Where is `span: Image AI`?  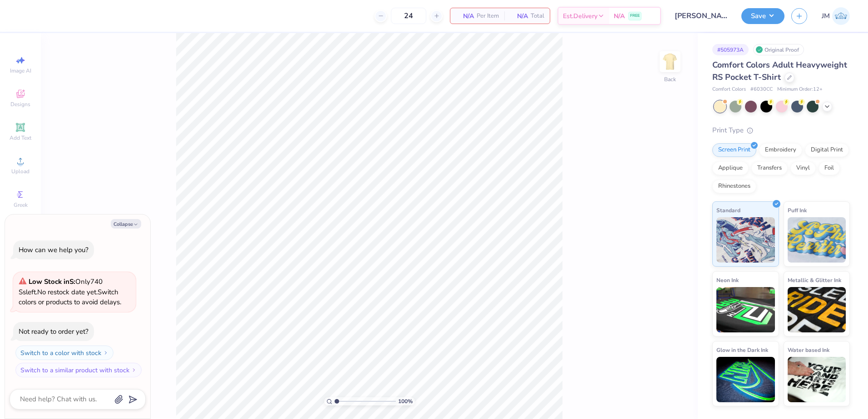
span: Image AI is located at coordinates (21, 71).